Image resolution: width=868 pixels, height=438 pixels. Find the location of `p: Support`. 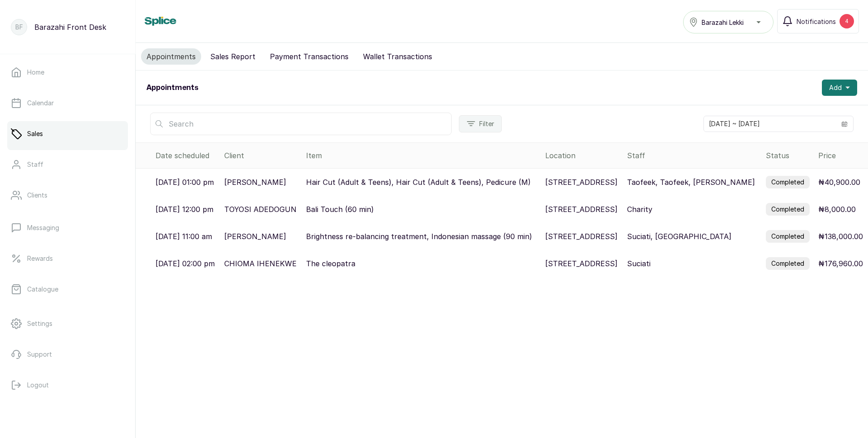

p: Support is located at coordinates (40, 355).